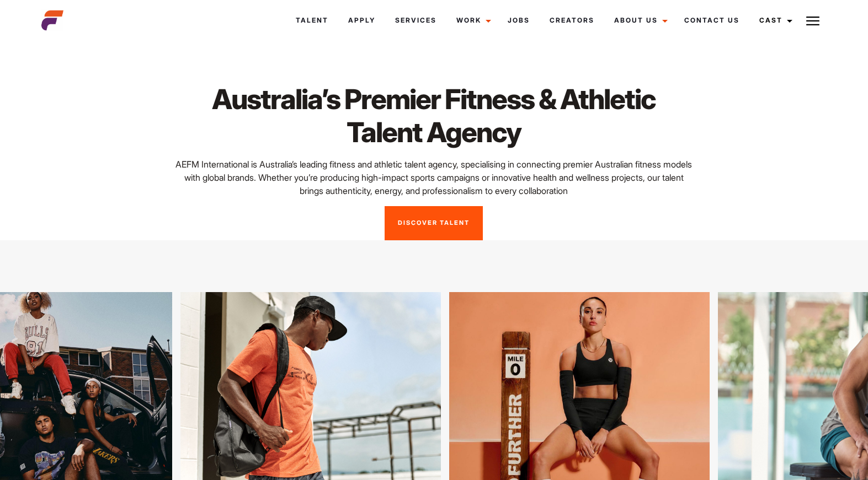 This screenshot has height=480, width=868. I want to click on a: Work, so click(472, 20).